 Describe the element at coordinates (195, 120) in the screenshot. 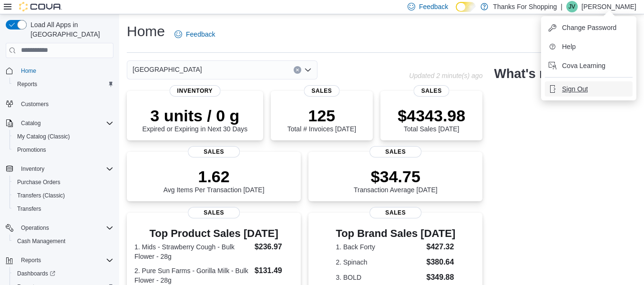

I see `div: Expired or Expiring in Next 30 Days` at that location.